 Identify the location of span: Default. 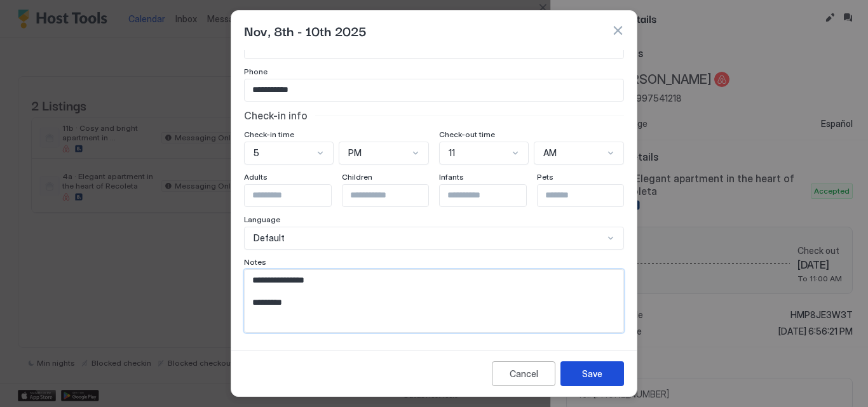
(269, 238).